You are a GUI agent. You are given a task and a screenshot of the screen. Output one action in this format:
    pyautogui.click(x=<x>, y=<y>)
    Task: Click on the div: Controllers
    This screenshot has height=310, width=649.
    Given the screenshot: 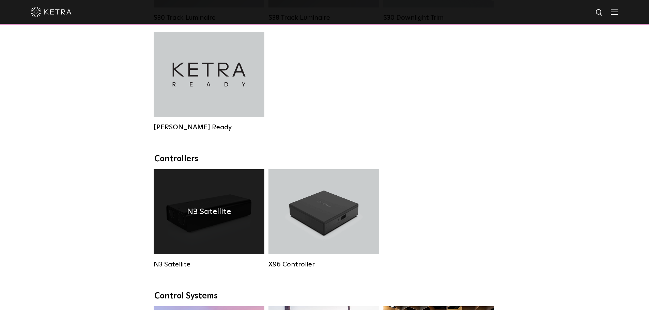 What is the action you would take?
    pyautogui.click(x=325, y=159)
    